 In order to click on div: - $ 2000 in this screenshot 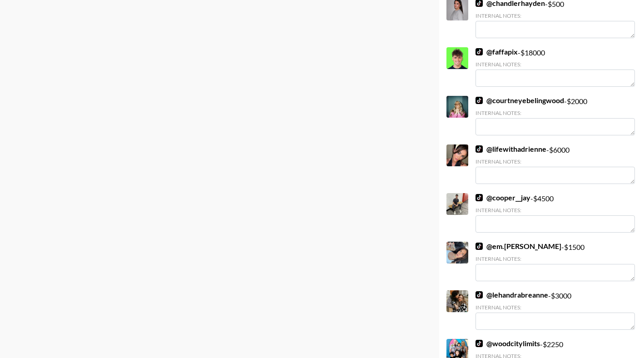, I will do `click(555, 116)`.